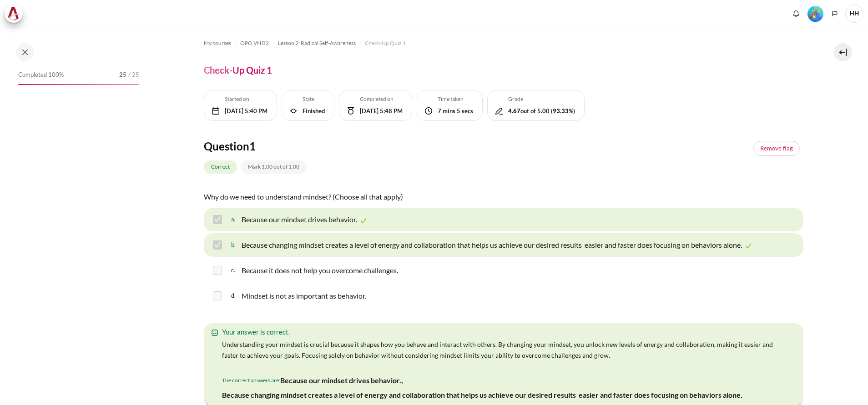  What do you see at coordinates (815, 13) in the screenshot?
I see `a: Level #5` at bounding box center [815, 13].